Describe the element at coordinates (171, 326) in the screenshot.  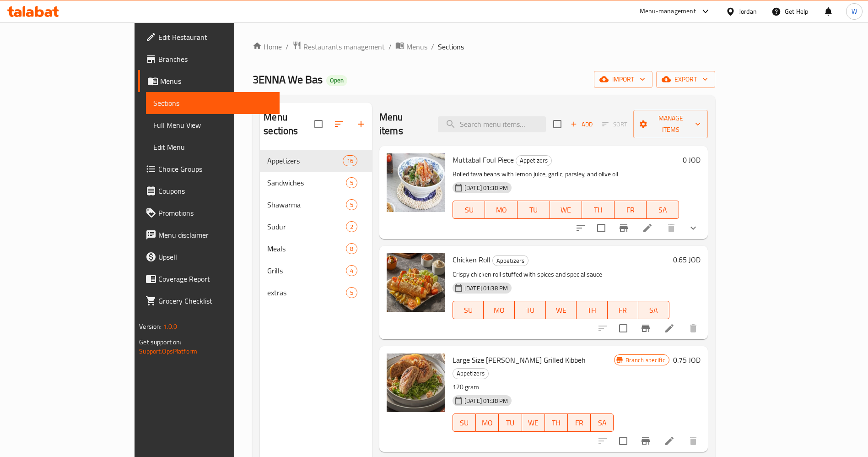
I see `span: 1.0.0` at that location.